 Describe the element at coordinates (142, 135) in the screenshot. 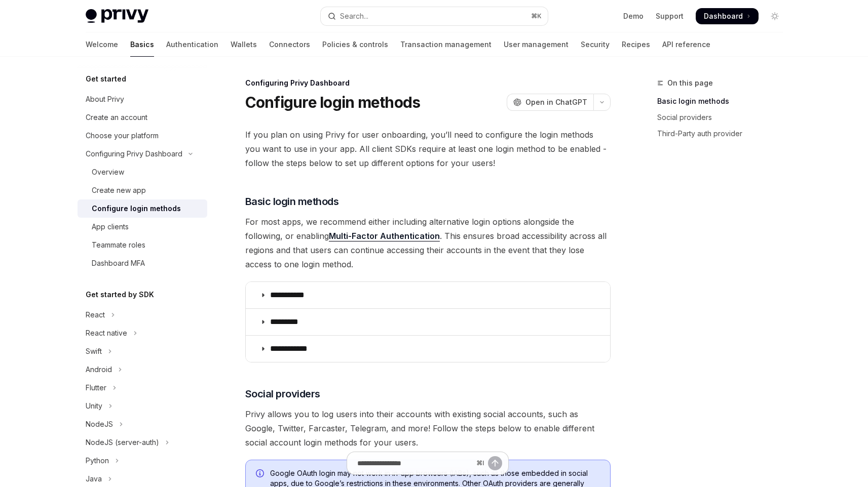

I see `a: Choose your platform` at that location.